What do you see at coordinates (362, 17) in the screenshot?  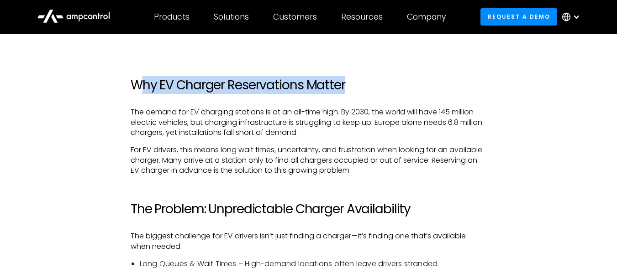 I see `div: Resources` at bounding box center [362, 17].